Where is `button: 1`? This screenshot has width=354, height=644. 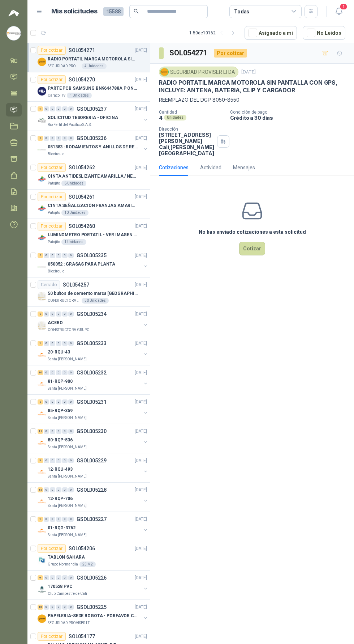
button: 1 is located at coordinates (340, 12).